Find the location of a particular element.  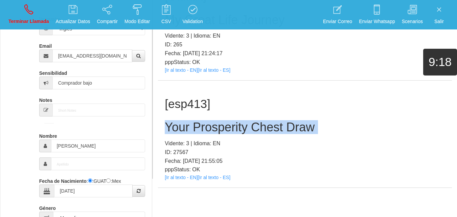

p: Actualizar Datos is located at coordinates (73, 21).